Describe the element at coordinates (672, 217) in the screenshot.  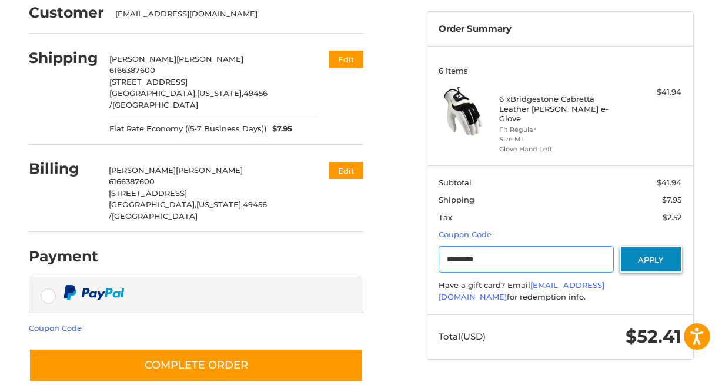
I see `span: $2.52` at that location.